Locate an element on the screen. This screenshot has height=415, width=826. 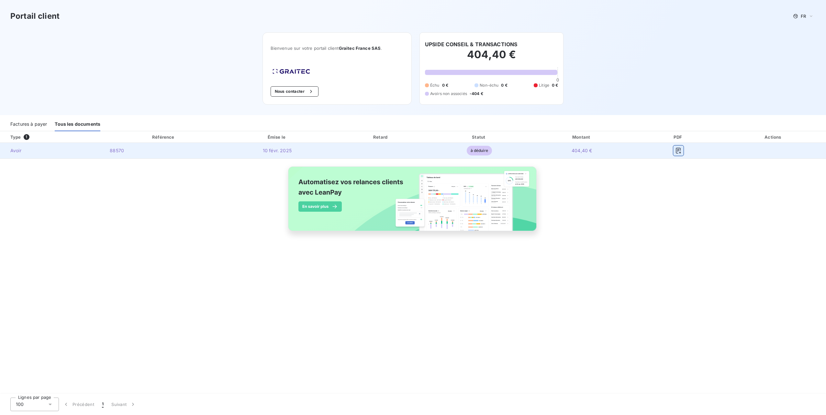
span: 0 is located at coordinates (557, 80).